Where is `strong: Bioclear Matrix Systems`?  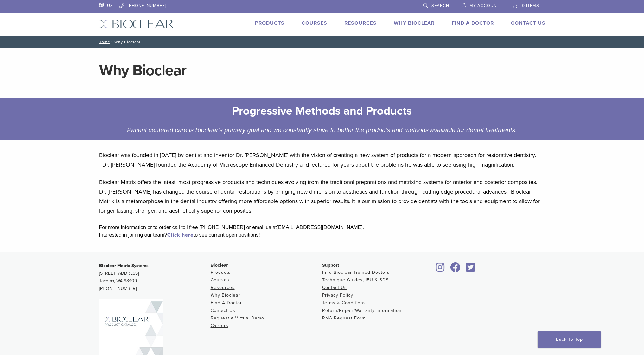
strong: Bioclear Matrix Systems is located at coordinates (124, 266).